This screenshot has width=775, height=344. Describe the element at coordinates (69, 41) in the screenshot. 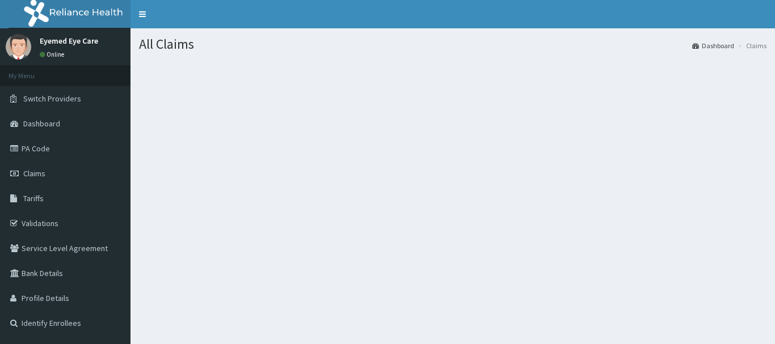

I see `p: Eyemed Eye Care` at that location.